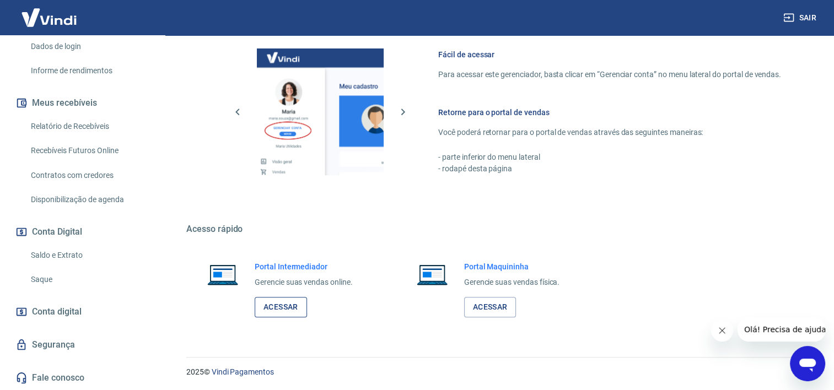 This screenshot has height=390, width=834. Describe the element at coordinates (610, 55) in the screenshot. I see `h6: Fácil de acessar` at that location.